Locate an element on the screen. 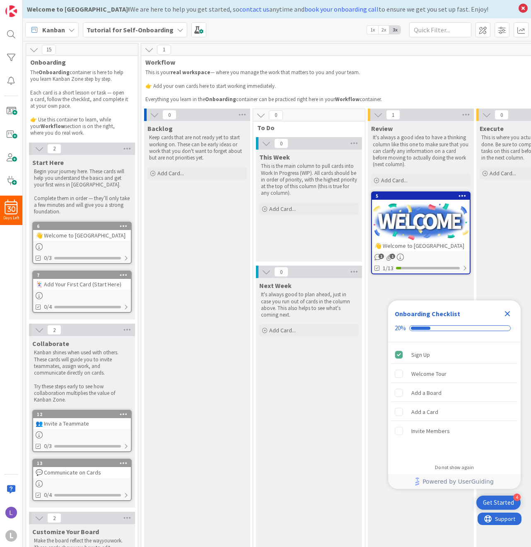 This screenshot has width=531, height=547. div: 4 is located at coordinates (517, 497).